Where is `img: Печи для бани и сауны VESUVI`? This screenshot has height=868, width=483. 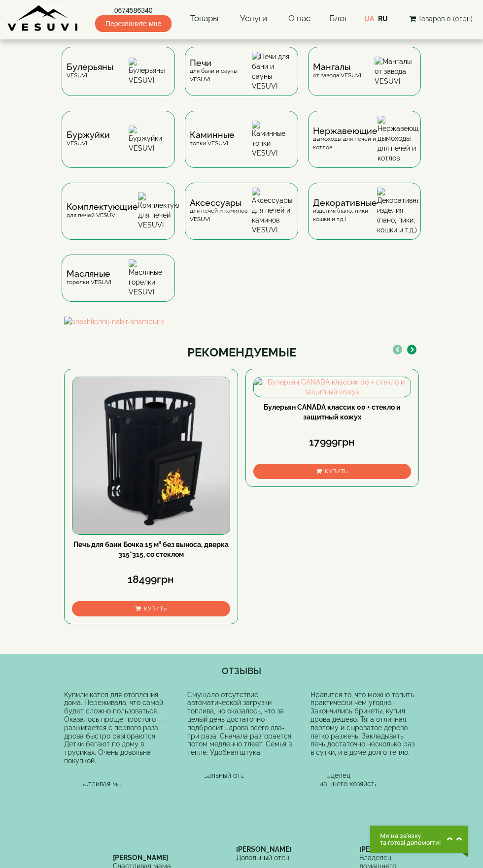 img: Печи для бани и сауны VESUVI is located at coordinates (273, 71).